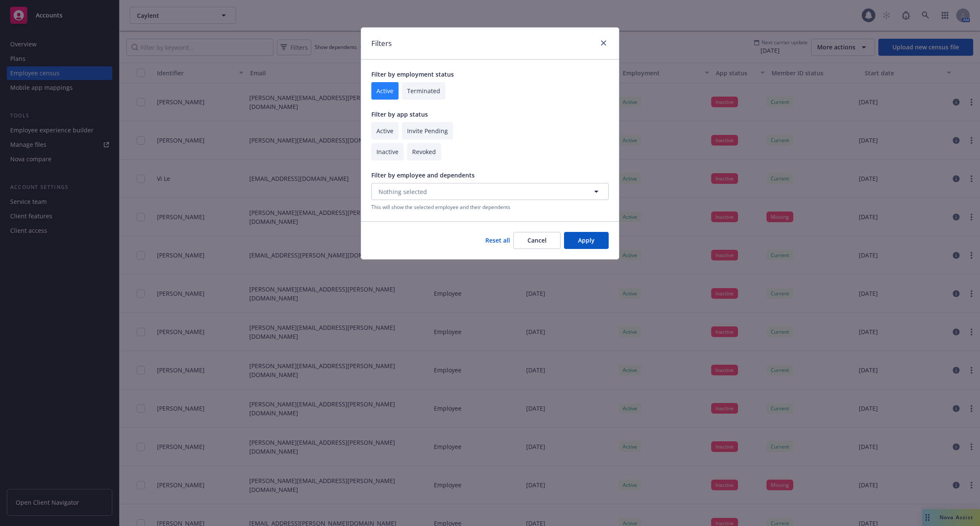 The height and width of the screenshot is (526, 980). Describe the element at coordinates (536, 241) in the screenshot. I see `button: Cancel` at that location.